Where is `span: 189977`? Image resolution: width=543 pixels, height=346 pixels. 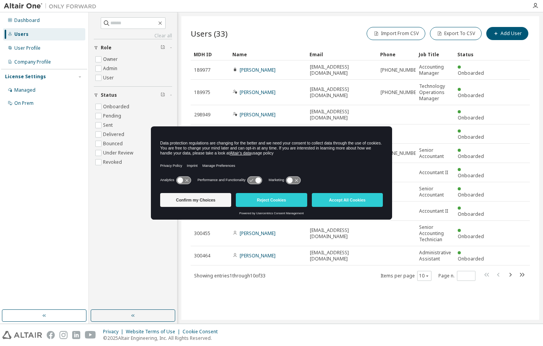 span: 189977 is located at coordinates (202, 70).